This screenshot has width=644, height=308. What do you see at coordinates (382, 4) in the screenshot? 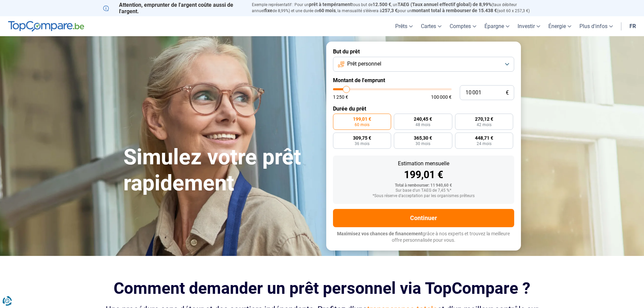
I see `span: 12.500 €` at bounding box center [382, 4].